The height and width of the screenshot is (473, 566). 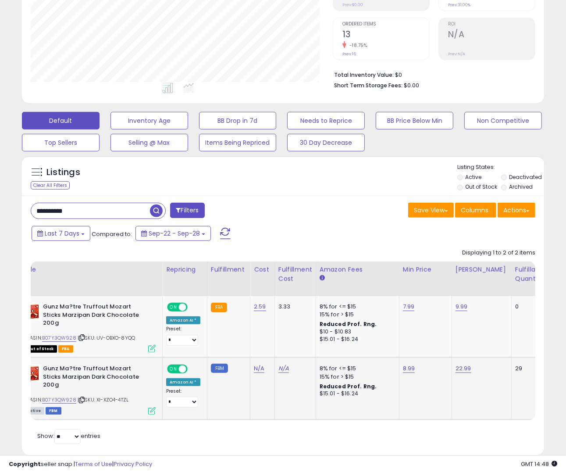 What do you see at coordinates (40, 349) in the screenshot?
I see `span: All listings that are currently out of stock and unavailable for purchase on Amazon` at bounding box center [40, 349].